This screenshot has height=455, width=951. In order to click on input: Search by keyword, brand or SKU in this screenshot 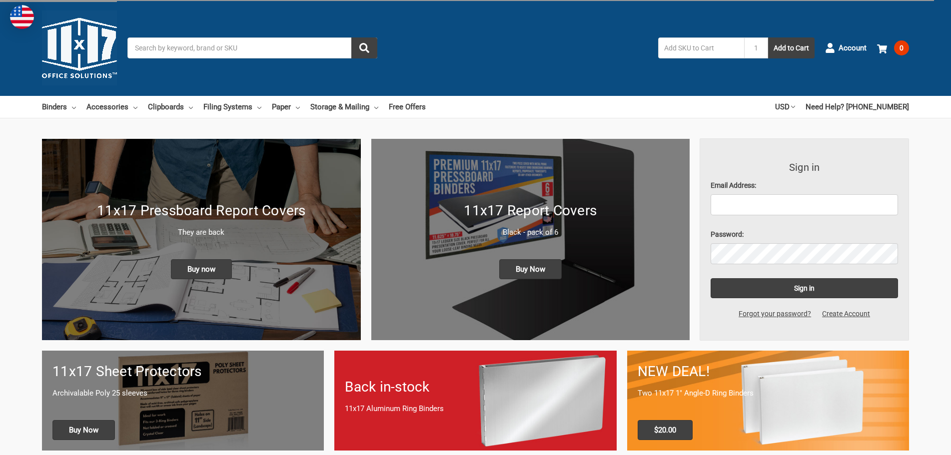, I will do `click(252, 48)`.